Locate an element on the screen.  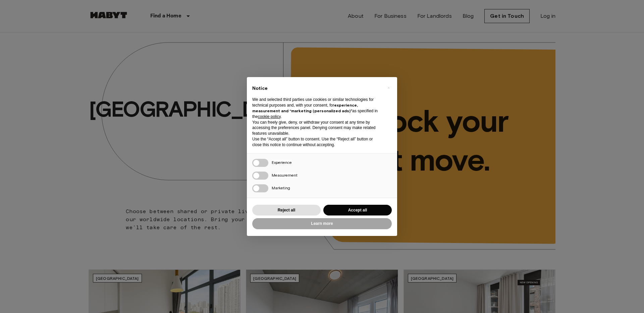
button: Reject all is located at coordinates (286, 210).